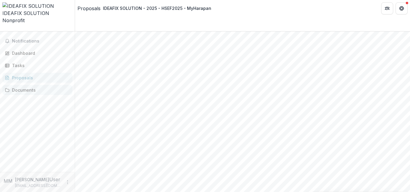 The image size is (410, 192). What do you see at coordinates (14, 20) in the screenshot?
I see `span: Nonprofit` at bounding box center [14, 20].